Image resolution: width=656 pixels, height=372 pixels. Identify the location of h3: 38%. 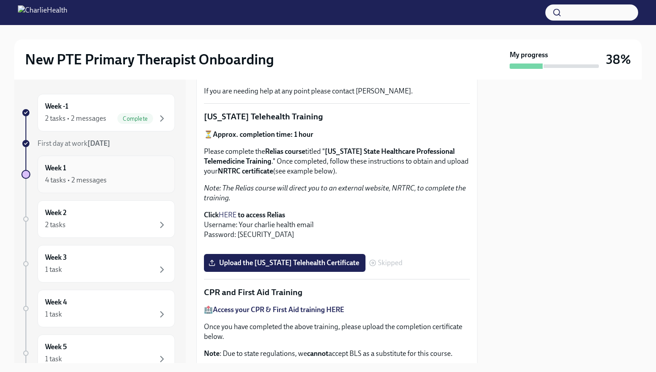
(619, 59).